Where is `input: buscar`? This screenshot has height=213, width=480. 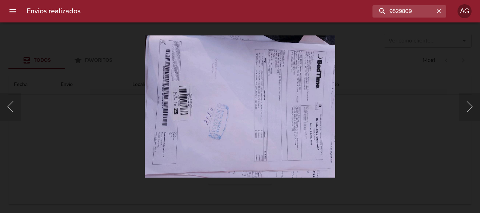
input: buscar is located at coordinates (404, 11).